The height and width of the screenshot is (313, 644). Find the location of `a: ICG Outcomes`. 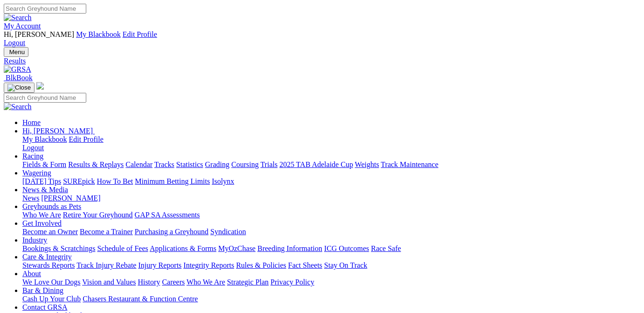

a: ICG Outcomes is located at coordinates (346, 248).